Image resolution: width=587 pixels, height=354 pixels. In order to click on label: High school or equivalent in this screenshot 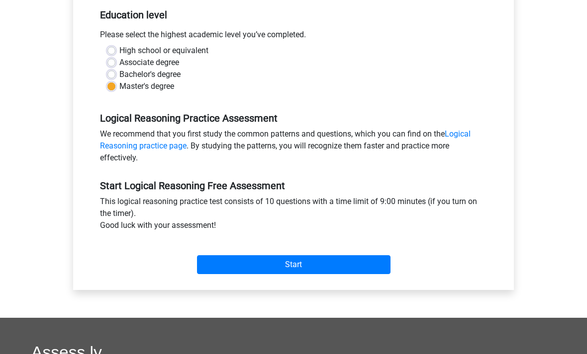, I will do `click(164, 51)`.